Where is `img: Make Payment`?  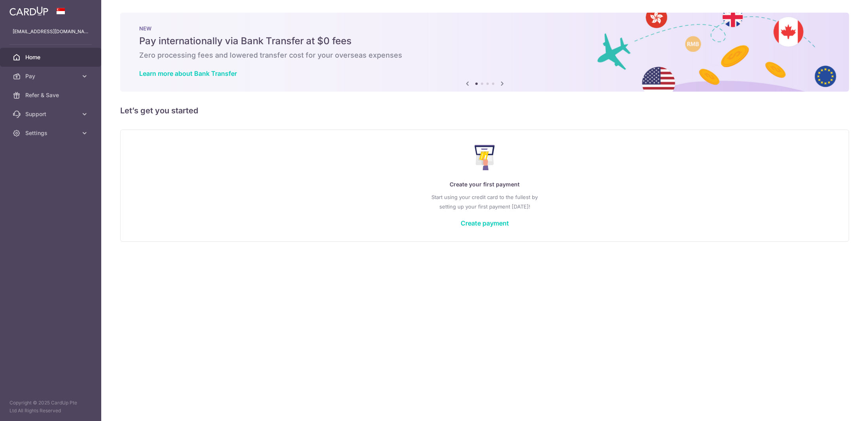 img: Make Payment is located at coordinates (485, 158).